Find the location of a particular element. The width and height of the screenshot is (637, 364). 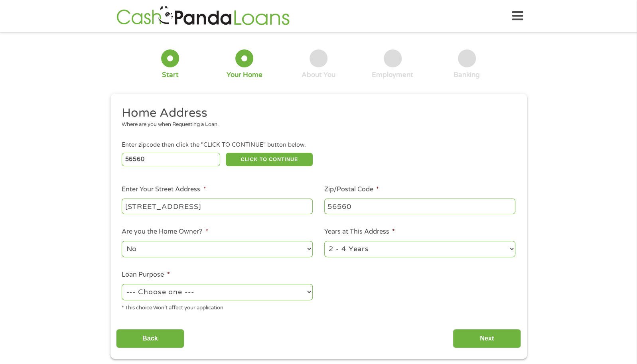

img: GetLoanNow Logo is located at coordinates (203, 16).